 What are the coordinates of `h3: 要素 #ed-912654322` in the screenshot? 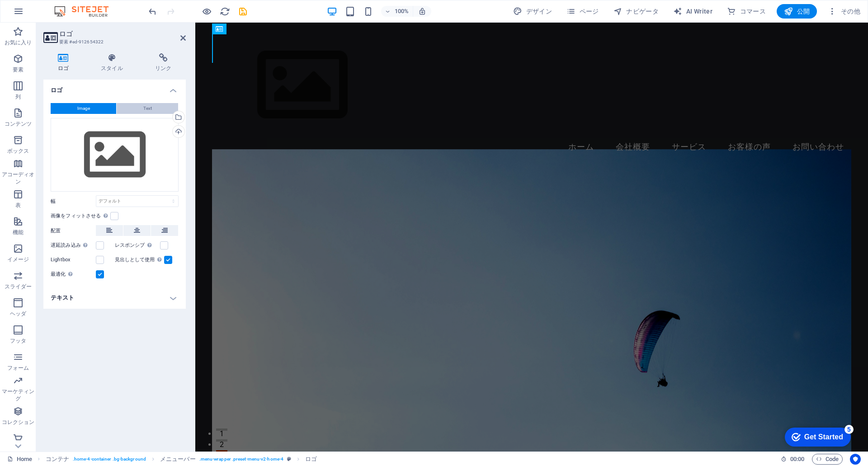 It's located at (113, 42).